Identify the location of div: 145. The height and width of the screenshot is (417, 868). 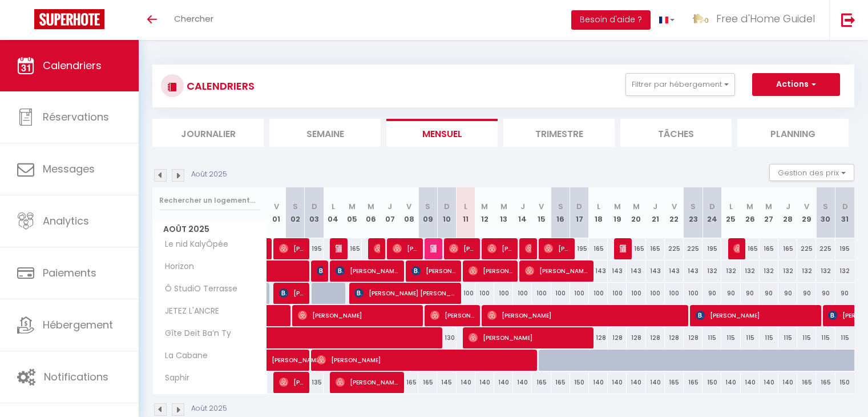
(446, 382).